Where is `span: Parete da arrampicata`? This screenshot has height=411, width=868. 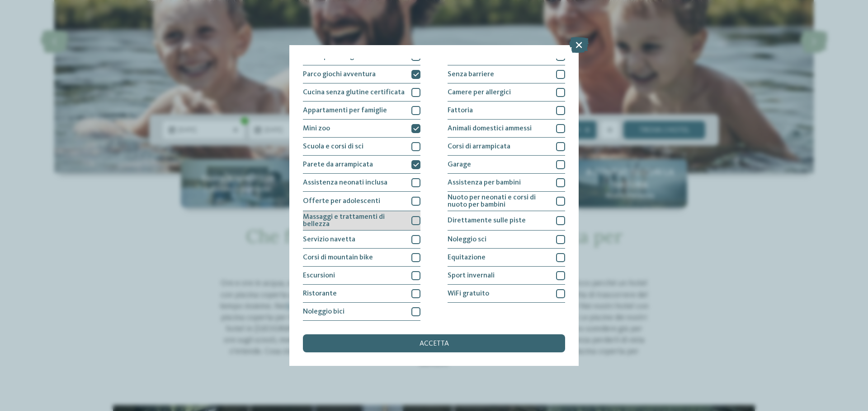
span: Parete da arrampicata is located at coordinates (338, 164).